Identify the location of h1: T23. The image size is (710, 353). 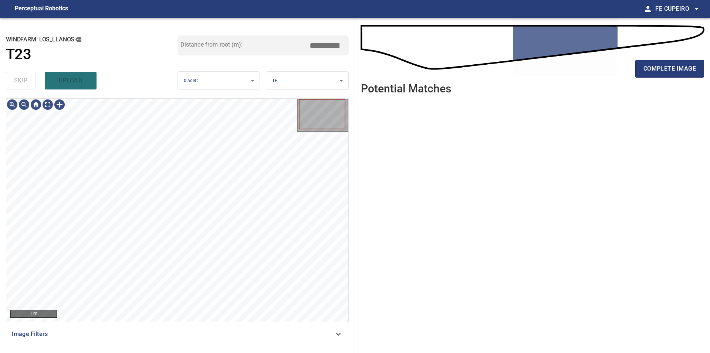
(18, 54).